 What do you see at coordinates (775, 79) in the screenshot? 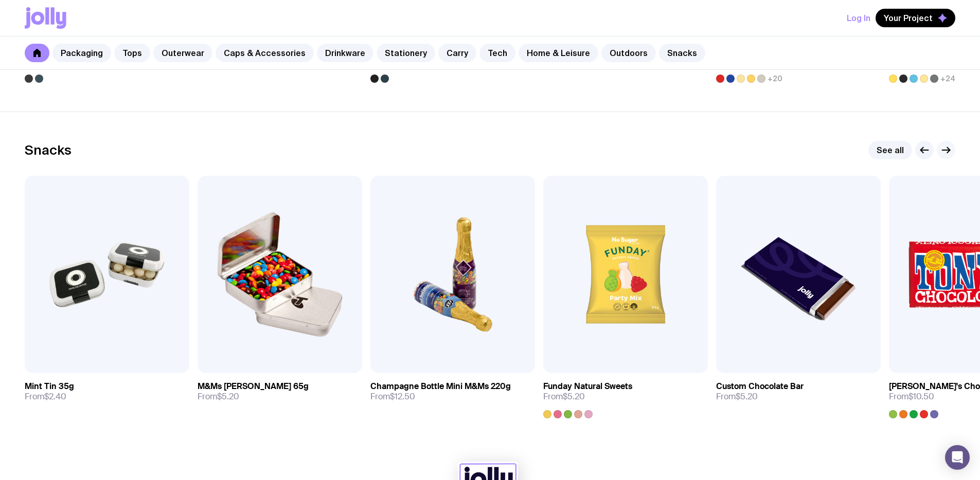
I see `span: +20` at bounding box center [775, 79].